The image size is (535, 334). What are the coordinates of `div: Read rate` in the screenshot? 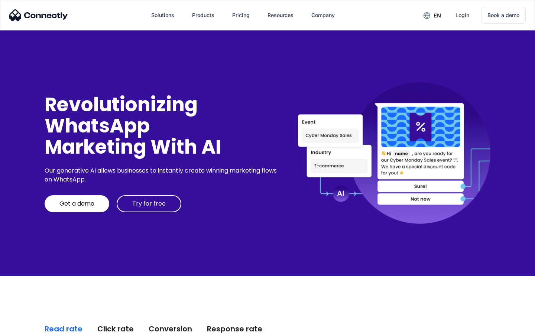 It's located at (64, 329).